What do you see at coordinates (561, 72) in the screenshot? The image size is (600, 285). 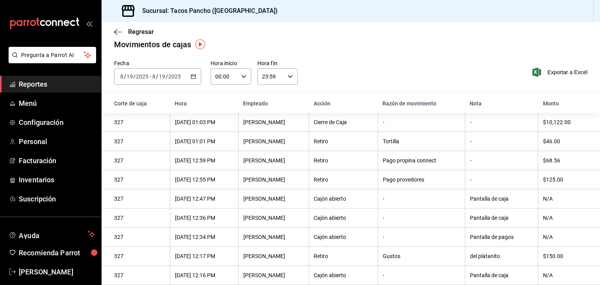 I see `button: Exportar a Excel` at bounding box center [561, 72].